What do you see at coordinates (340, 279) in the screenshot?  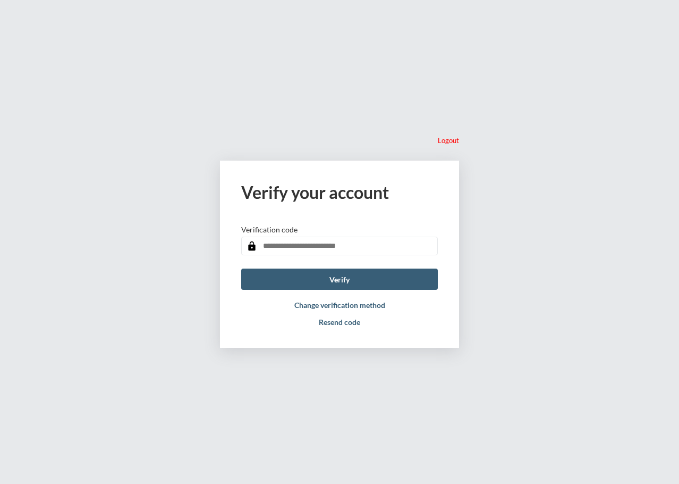 I see `button: Verify` at bounding box center [340, 279].